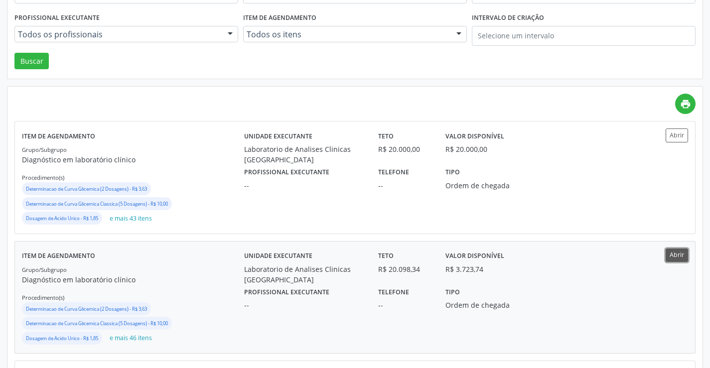 The height and width of the screenshot is (368, 710). What do you see at coordinates (131, 218) in the screenshot?
I see `button: e mais 43 itens` at bounding box center [131, 218].